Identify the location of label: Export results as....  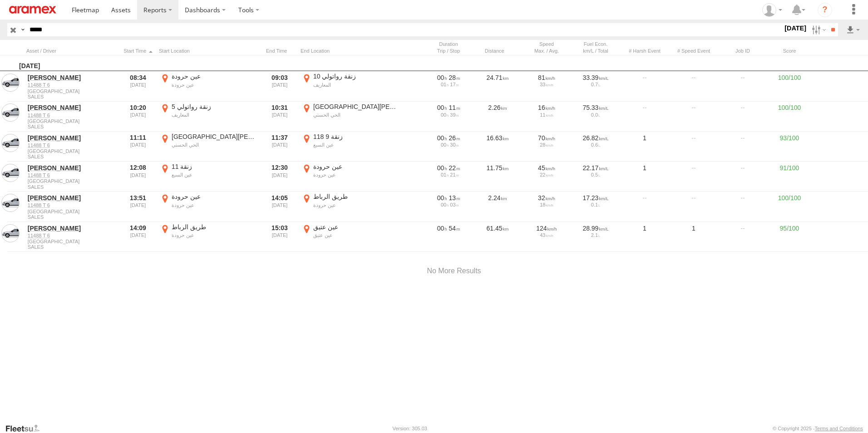
(853, 30).